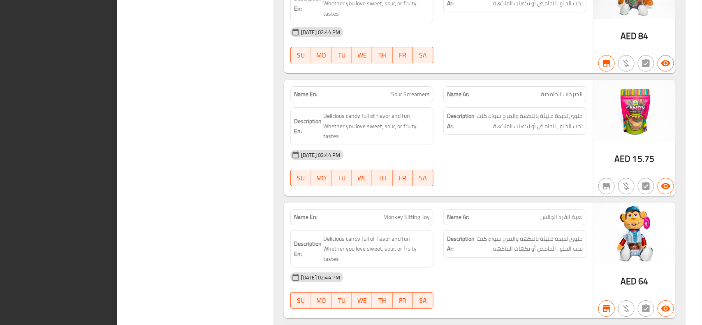 The height and width of the screenshot is (325, 702). I want to click on span: لعبة القرد الجالس, so click(561, 217).